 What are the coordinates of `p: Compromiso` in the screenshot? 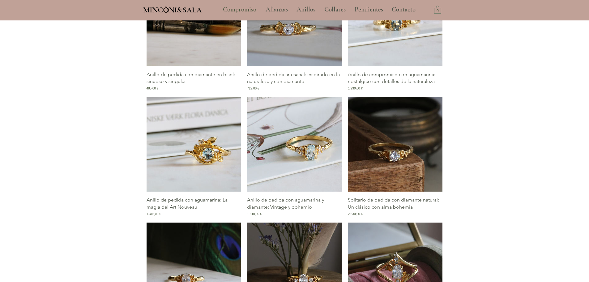 It's located at (240, 10).